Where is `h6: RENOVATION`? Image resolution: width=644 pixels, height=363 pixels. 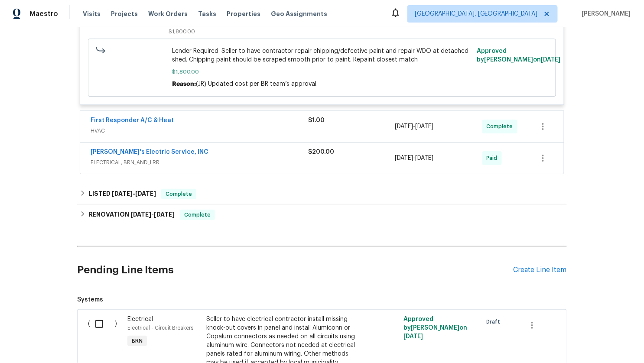 h6: RENOVATION is located at coordinates (132, 215).